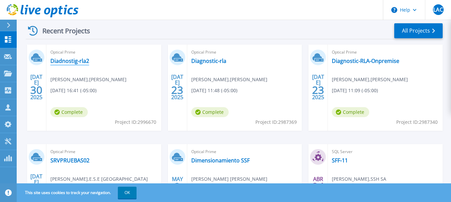 Image resolution: width=451 pixels, height=202 pixels. What do you see at coordinates (77, 193) in the screenshot?
I see `span: This site uses cookies to track your navigation.` at bounding box center [77, 193].